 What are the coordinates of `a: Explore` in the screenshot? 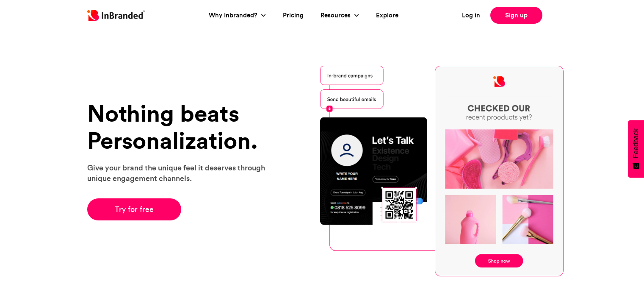 It's located at (387, 15).